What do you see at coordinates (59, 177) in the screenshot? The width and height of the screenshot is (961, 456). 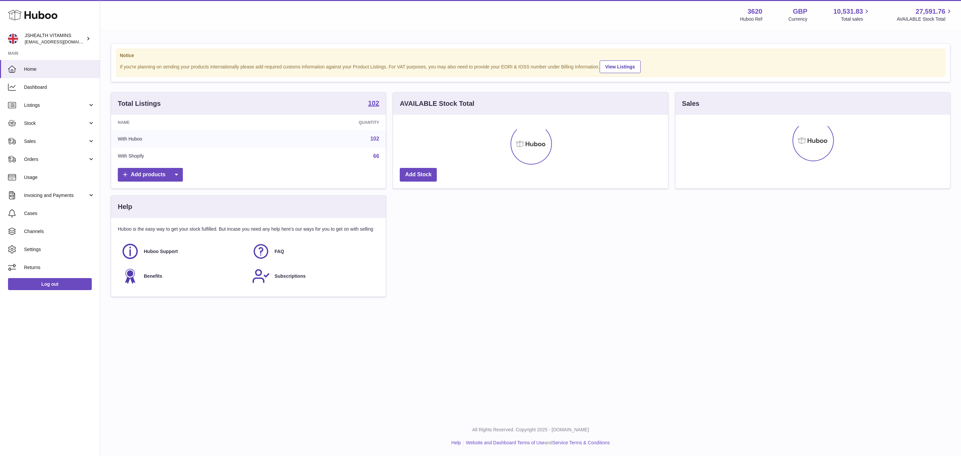 I see `span: Usage` at bounding box center [59, 177].